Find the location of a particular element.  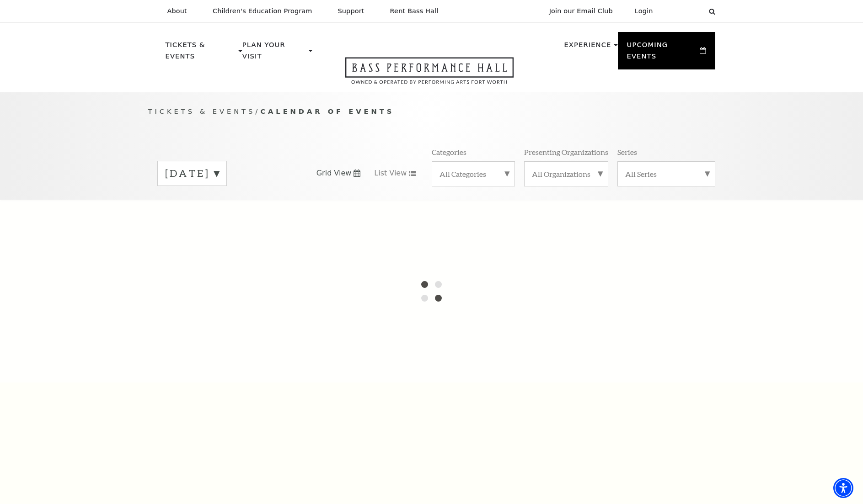

p: Series is located at coordinates (627, 152).